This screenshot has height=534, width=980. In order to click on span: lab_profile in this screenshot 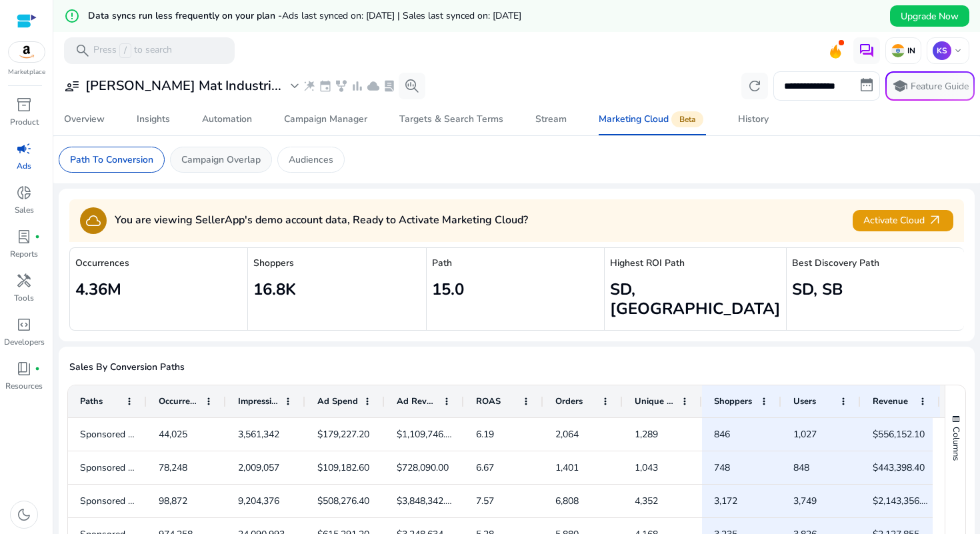, I will do `click(389, 86)`.